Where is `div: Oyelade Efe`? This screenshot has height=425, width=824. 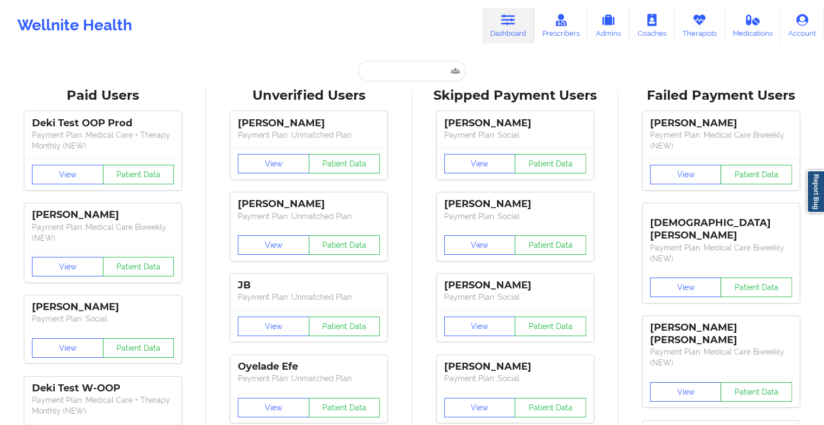 div: Oyelade Efe is located at coordinates (309, 366).